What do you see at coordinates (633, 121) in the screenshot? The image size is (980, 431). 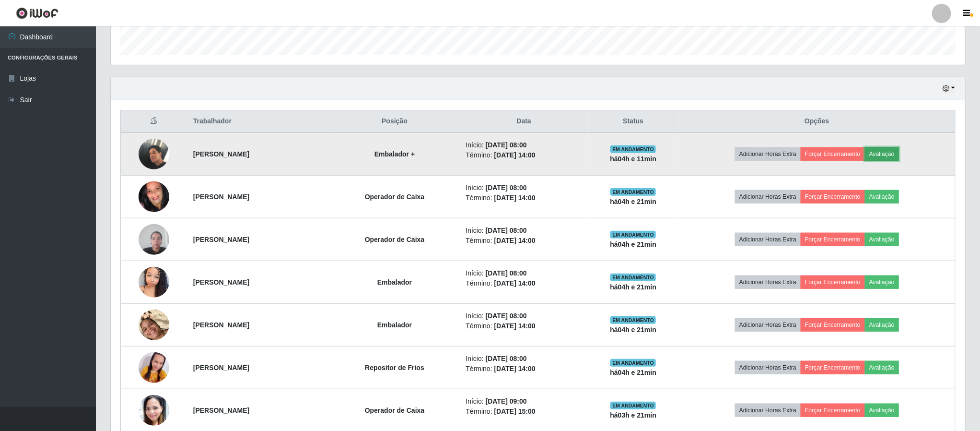 I see `th: Status` at bounding box center [633, 121].